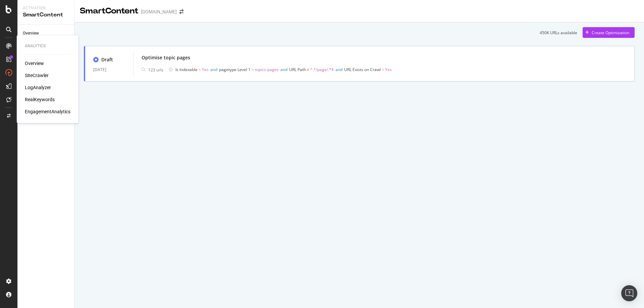 Image resolution: width=644 pixels, height=308 pixels. I want to click on span: Is Indexable, so click(187, 70).